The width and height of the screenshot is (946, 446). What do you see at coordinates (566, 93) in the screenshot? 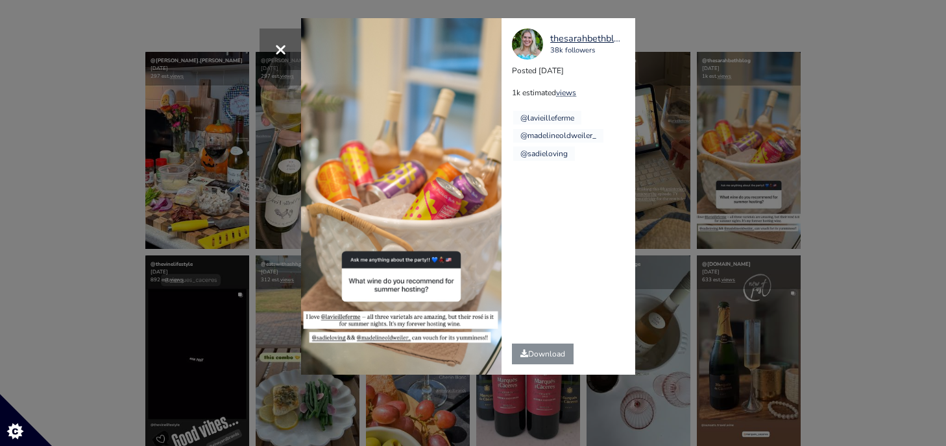
I see `a: views` at bounding box center [566, 93].